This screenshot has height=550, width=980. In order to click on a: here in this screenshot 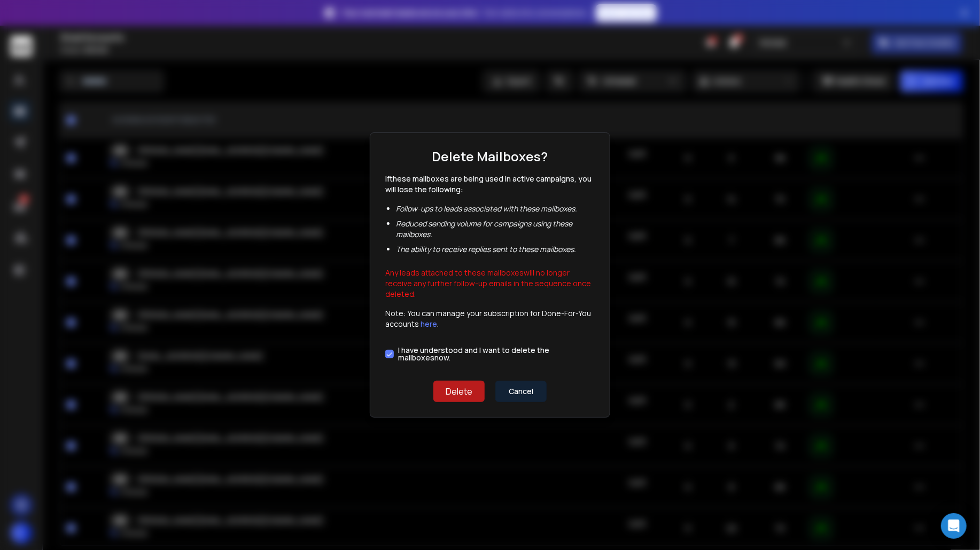, I will do `click(428, 324)`.